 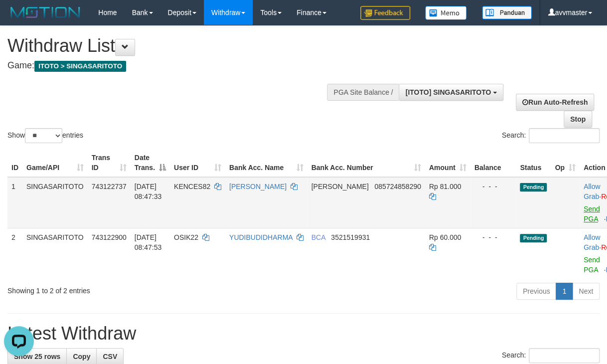 What do you see at coordinates (318, 237) in the screenshot?
I see `span: BCA` at bounding box center [318, 237].